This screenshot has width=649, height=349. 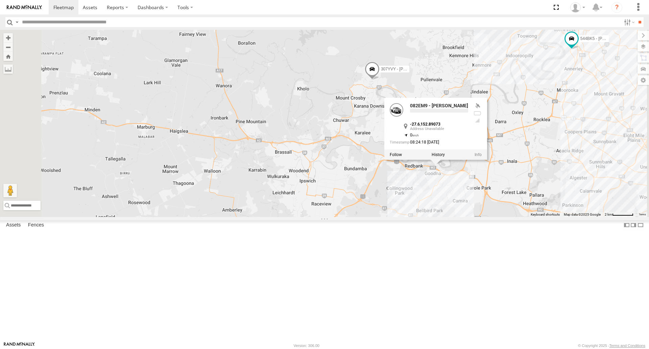 What do you see at coordinates (430, 124) in the screenshot?
I see `strong: 152.89073` at bounding box center [430, 124].